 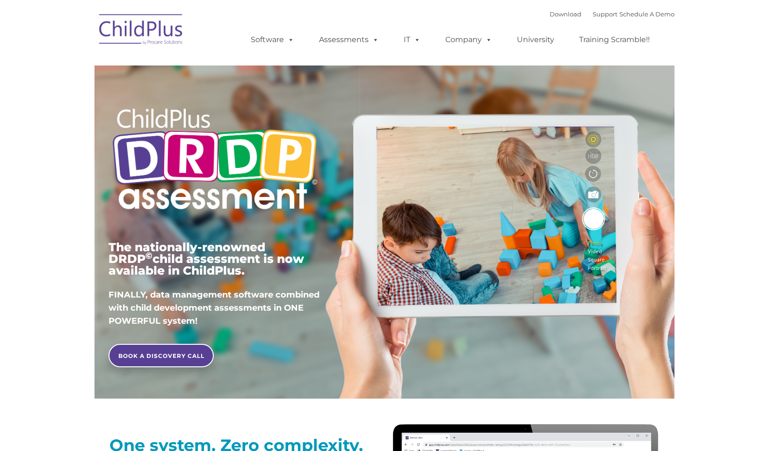 I want to click on a: Download, so click(x=565, y=14).